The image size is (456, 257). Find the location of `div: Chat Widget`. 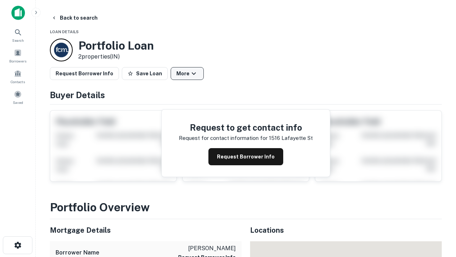

div: Chat Widget is located at coordinates (439, 217).